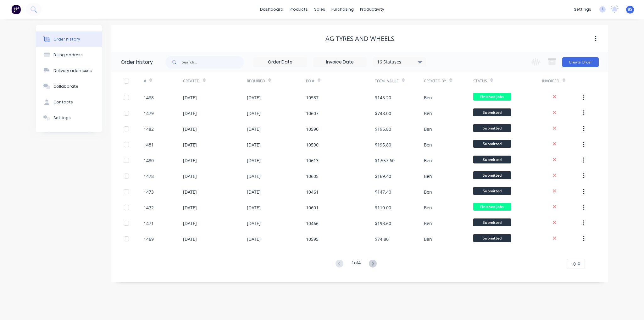 This screenshot has height=320, width=644. I want to click on a: dashboard, so click(272, 10).